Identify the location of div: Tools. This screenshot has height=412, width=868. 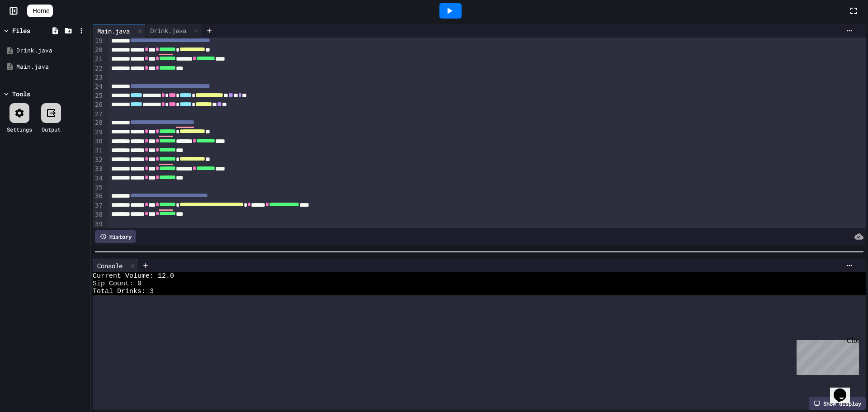
(21, 94).